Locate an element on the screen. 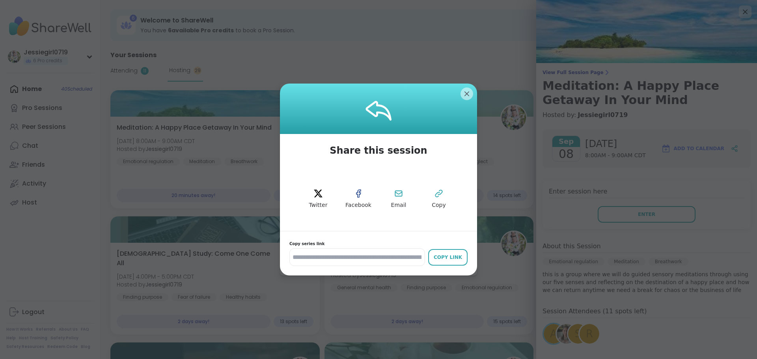 This screenshot has width=757, height=359. a: Email is located at coordinates (399, 199).